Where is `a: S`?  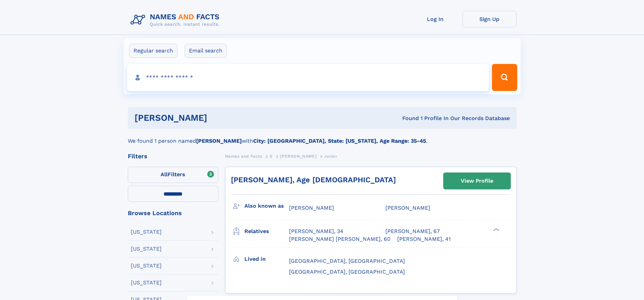
a: S is located at coordinates (271, 156).